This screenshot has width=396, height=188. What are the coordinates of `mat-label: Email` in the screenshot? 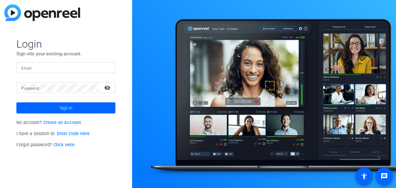 It's located at (26, 68).